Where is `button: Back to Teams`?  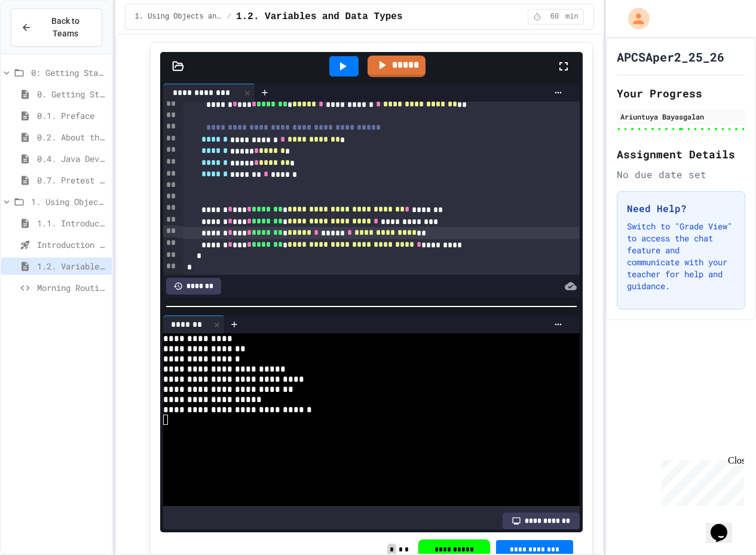 button: Back to Teams is located at coordinates (56, 27).